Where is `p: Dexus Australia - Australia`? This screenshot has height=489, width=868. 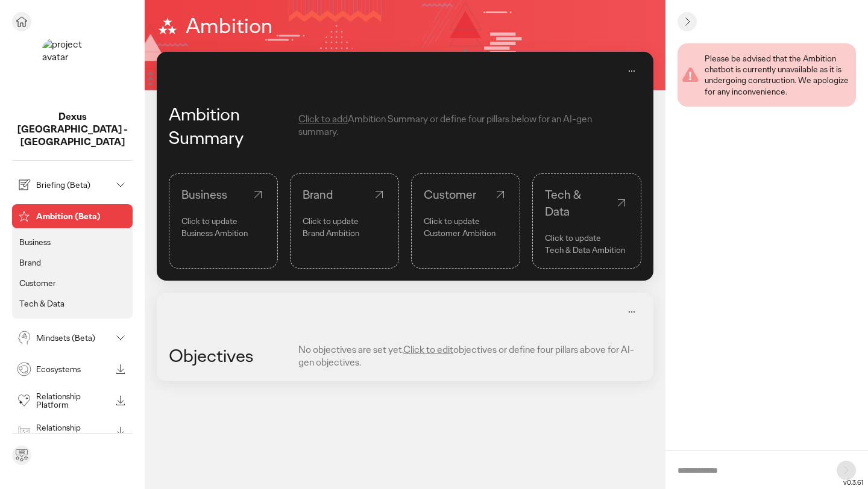 p: Dexus Australia - Australia is located at coordinates (73, 130).